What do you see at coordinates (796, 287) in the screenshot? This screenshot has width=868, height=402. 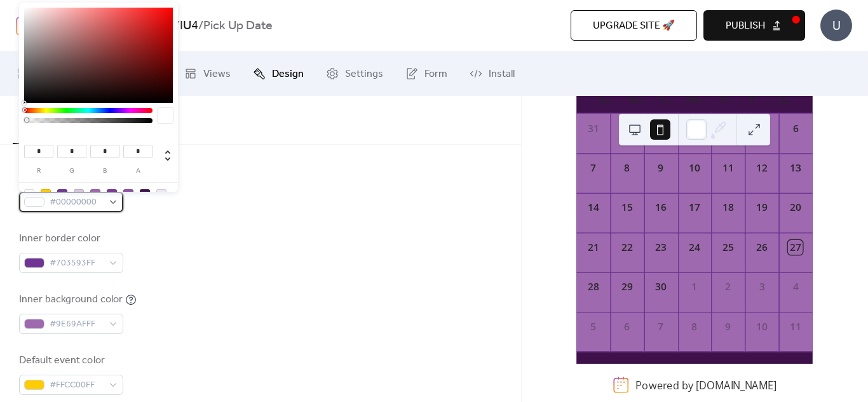 I see `div: 4` at bounding box center [796, 287].